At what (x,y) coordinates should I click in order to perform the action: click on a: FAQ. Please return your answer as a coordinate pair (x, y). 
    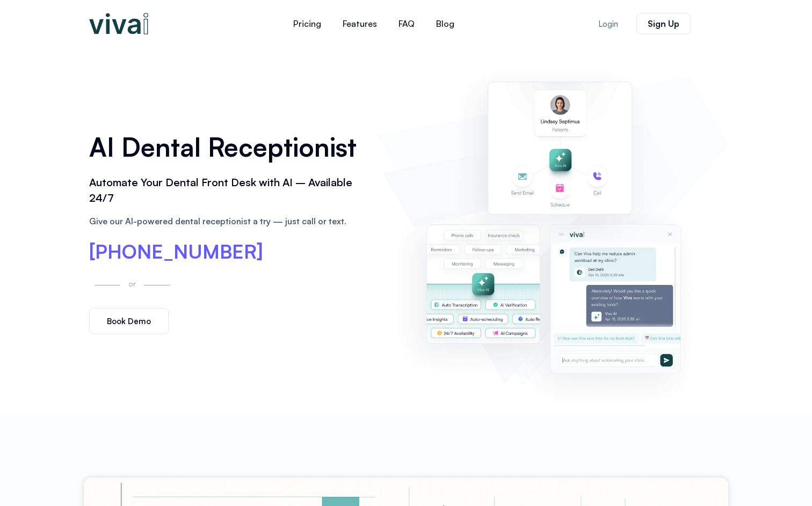
    Looking at the image, I should click on (406, 24).